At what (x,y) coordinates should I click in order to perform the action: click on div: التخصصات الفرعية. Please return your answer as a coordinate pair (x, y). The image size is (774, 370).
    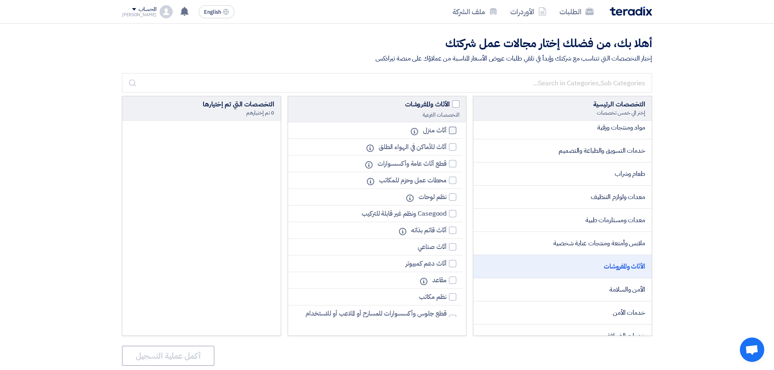
    Looking at the image, I should click on (377, 115).